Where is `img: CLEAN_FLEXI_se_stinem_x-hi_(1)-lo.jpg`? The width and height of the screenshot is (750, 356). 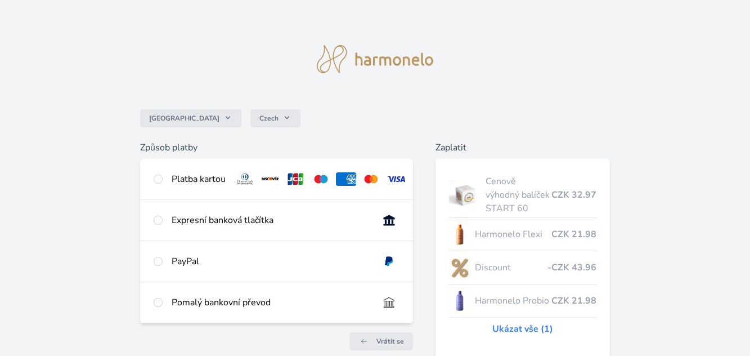
img: CLEAN_FLEXI_se_stinem_x-hi_(1)-lo.jpg is located at coordinates (460, 234).